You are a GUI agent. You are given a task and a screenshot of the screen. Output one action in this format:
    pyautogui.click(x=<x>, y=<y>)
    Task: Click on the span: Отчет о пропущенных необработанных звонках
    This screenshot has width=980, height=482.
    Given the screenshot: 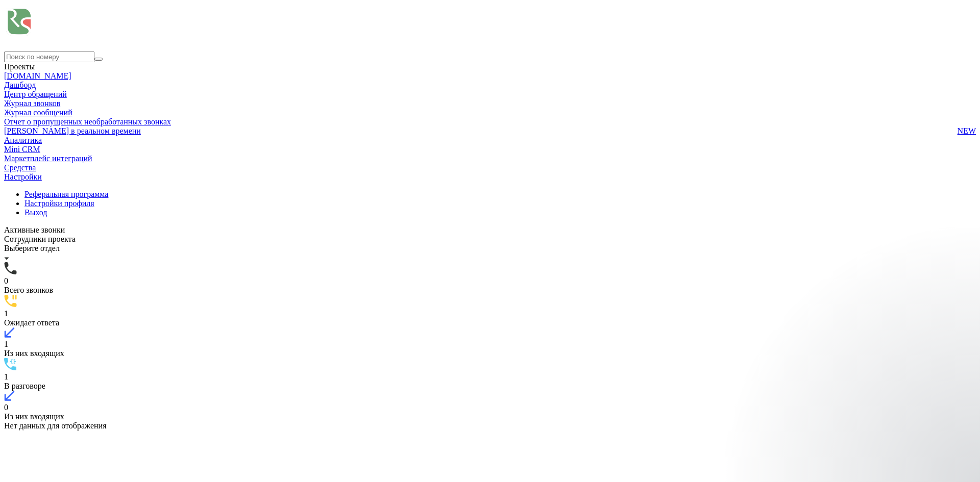 What is the action you would take?
    pyautogui.click(x=87, y=122)
    